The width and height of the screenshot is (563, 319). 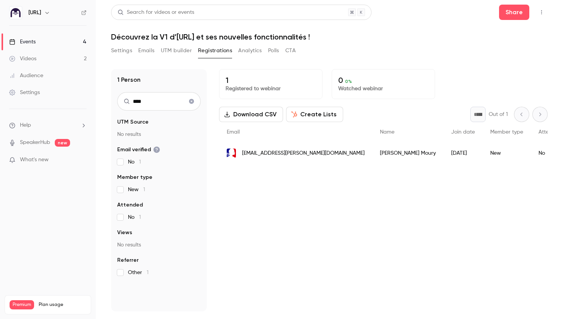 I want to click on div: New, so click(x=507, y=153).